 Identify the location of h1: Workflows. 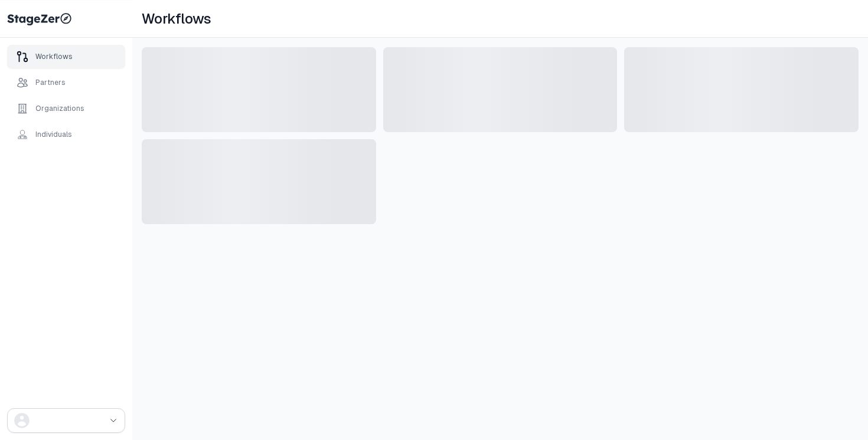
(176, 19).